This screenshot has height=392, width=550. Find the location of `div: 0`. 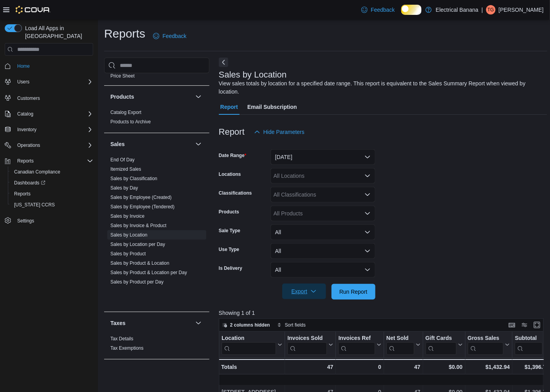

div: 0 is located at coordinates (359, 367).